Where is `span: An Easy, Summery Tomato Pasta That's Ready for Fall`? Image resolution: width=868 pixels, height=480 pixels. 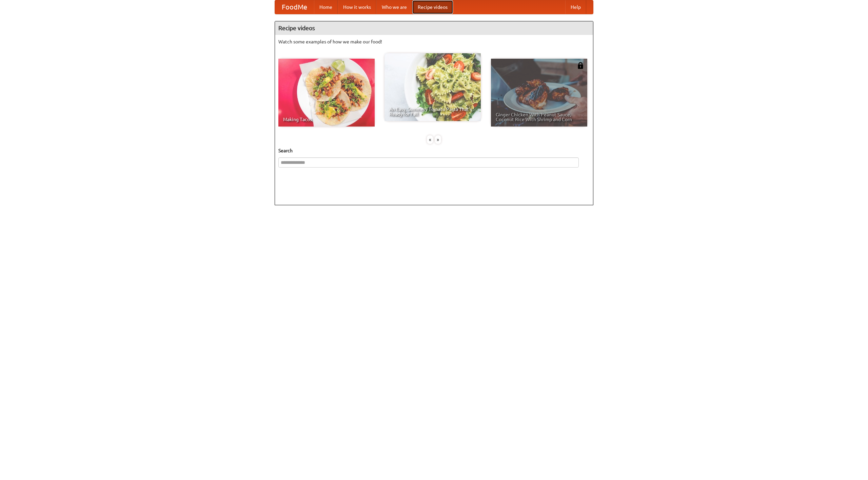
span: An Easy, Summery Tomato Pasta That's Ready for Fall is located at coordinates (433, 112).